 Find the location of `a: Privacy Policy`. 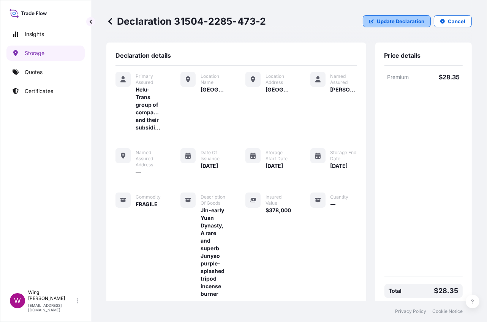

a: Privacy Policy is located at coordinates (410, 311).